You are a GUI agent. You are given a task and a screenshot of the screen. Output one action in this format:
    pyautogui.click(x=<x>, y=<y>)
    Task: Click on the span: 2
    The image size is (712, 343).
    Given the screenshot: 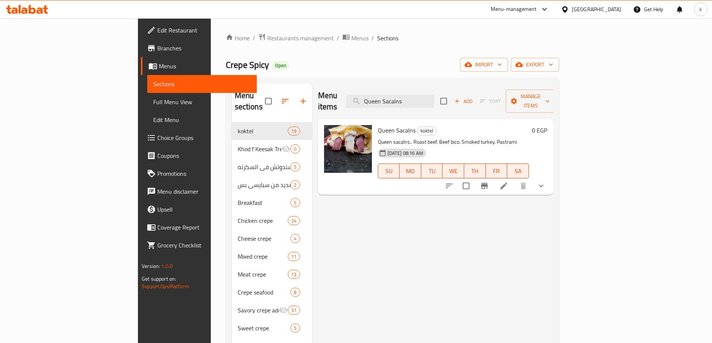 What is the action you would take?
    pyautogui.click(x=295, y=185)
    